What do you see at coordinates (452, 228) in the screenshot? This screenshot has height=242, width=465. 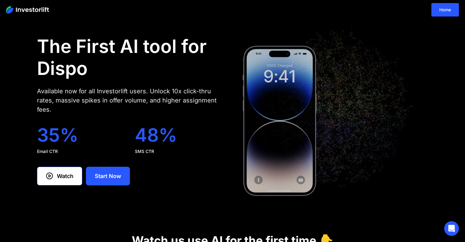 I see `div: Open Intercom Messenger` at bounding box center [452, 228].